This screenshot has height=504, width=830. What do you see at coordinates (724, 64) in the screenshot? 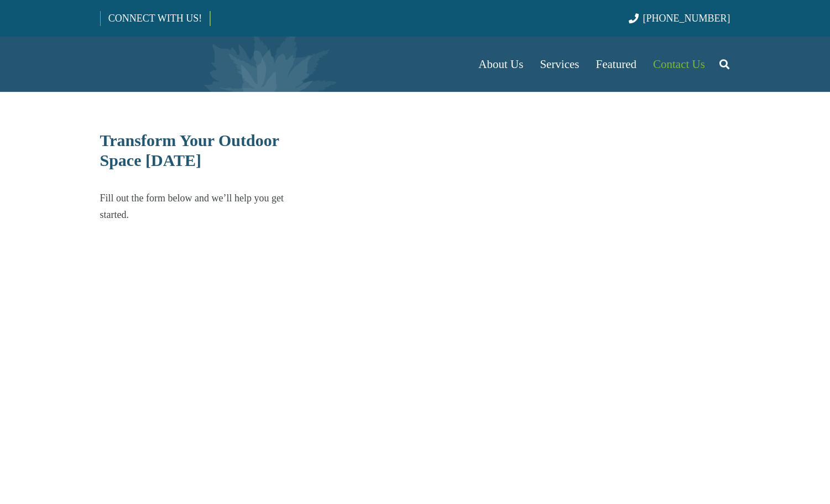
I see `a: Search` at bounding box center [724, 64].